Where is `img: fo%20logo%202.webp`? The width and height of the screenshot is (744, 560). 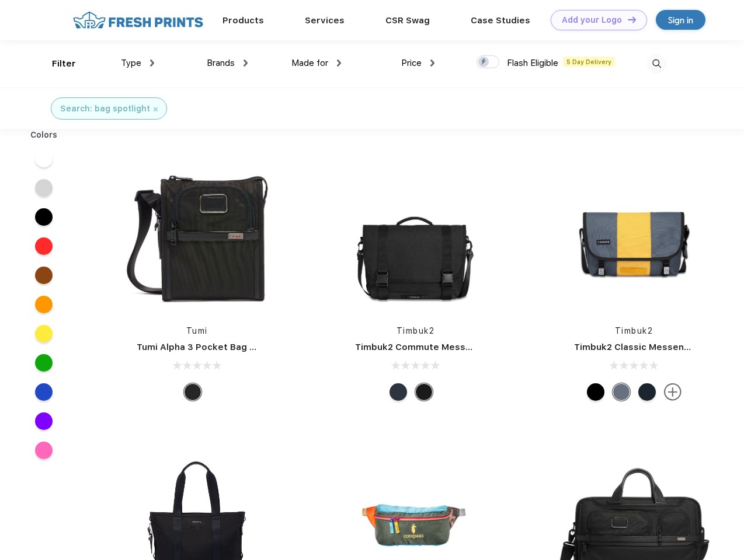 img: fo%20logo%202.webp is located at coordinates (137, 20).